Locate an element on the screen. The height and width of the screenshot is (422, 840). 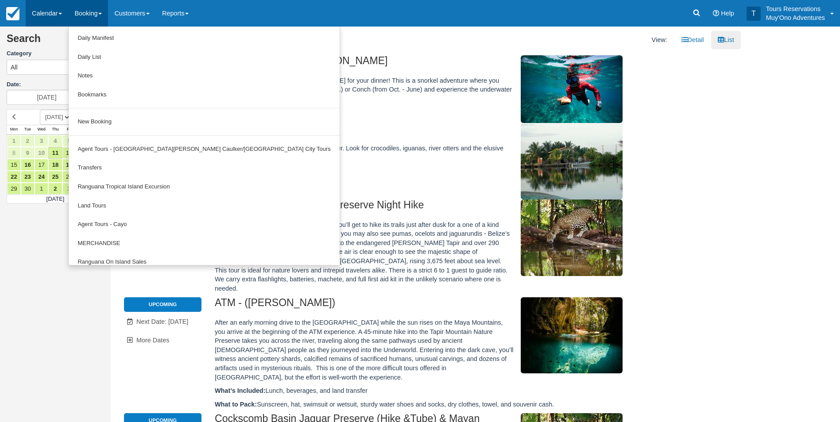
img: M306-1 is located at coordinates (572, 89).